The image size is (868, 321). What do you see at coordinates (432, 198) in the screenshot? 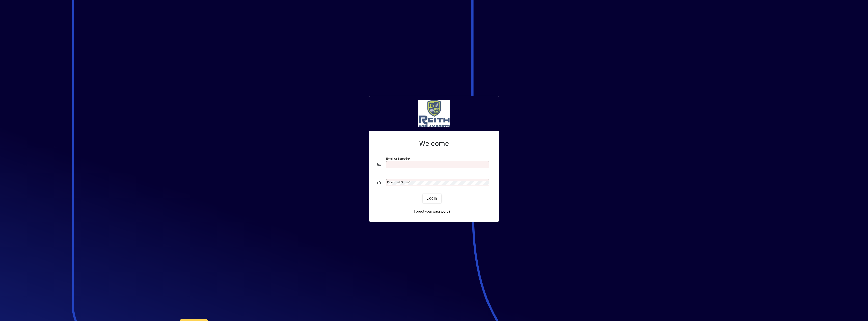
I see `span: Login` at bounding box center [432, 198].